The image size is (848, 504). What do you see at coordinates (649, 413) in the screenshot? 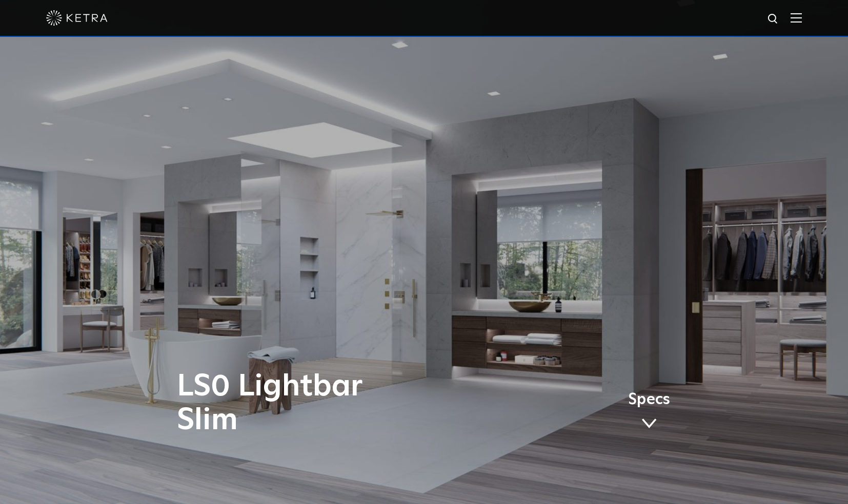
I see `a: Specs` at bounding box center [649, 413].